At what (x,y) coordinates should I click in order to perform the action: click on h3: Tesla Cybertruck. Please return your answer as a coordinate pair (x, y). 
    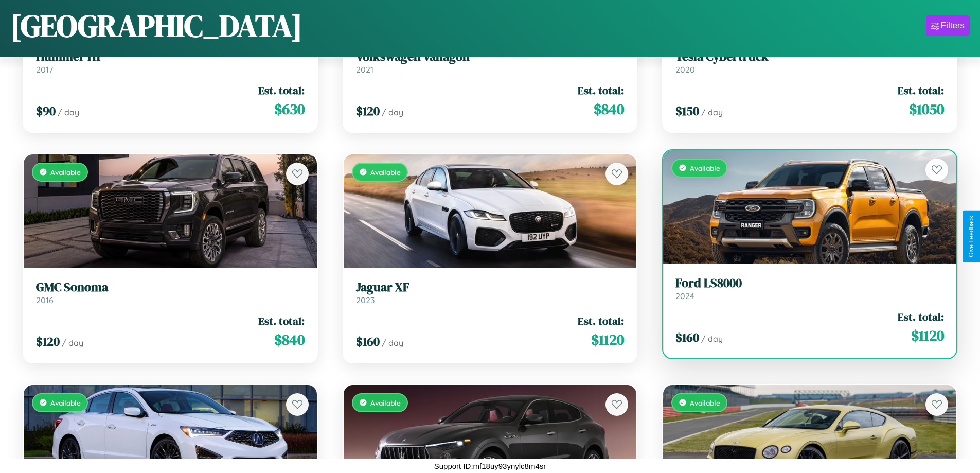
    Looking at the image, I should click on (809, 57).